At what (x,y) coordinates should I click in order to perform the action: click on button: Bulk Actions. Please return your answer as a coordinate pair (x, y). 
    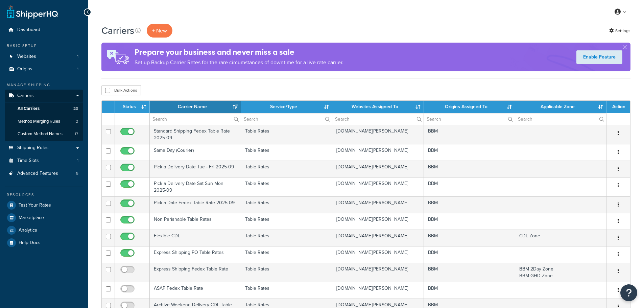
    Looking at the image, I should click on (121, 90).